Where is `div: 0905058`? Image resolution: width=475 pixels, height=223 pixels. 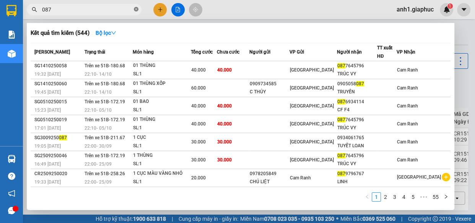 div: 0905058 is located at coordinates (357, 84).